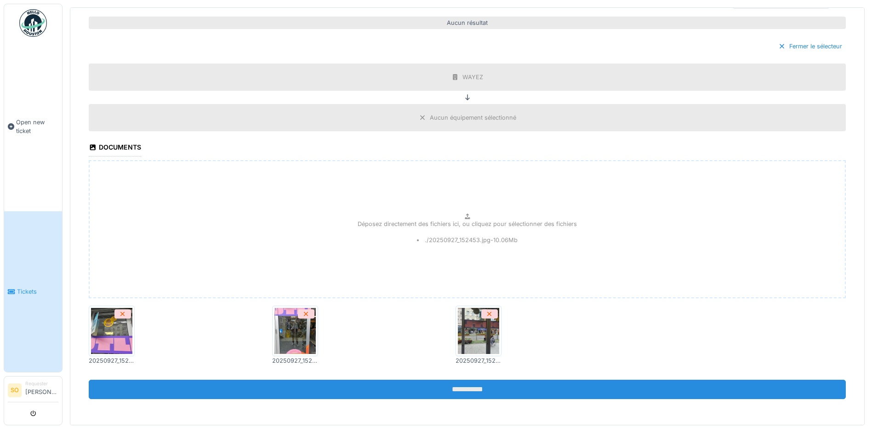 The image size is (872, 429). I want to click on div: 20250927_152502.jpg, so click(112, 360).